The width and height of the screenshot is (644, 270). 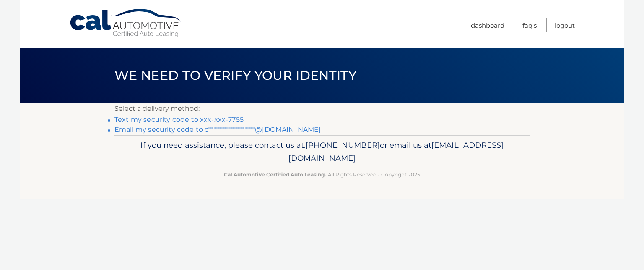 I want to click on a: Logout, so click(x=565, y=25).